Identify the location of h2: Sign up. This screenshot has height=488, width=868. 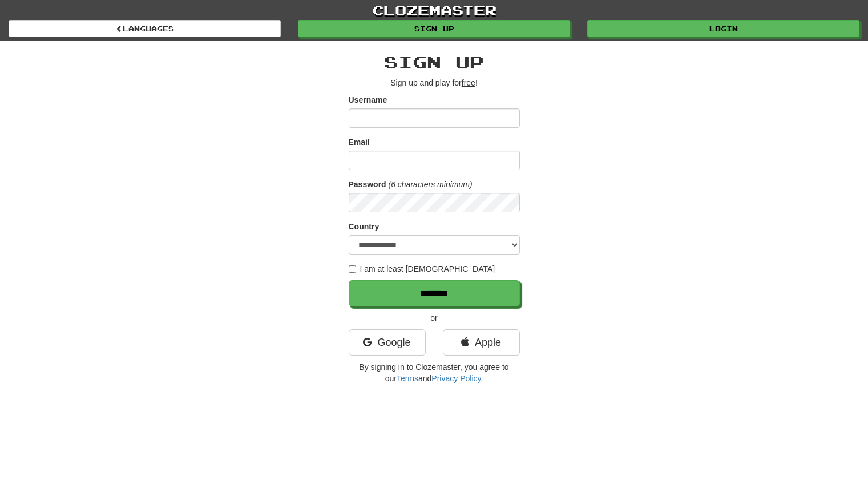
(434, 62).